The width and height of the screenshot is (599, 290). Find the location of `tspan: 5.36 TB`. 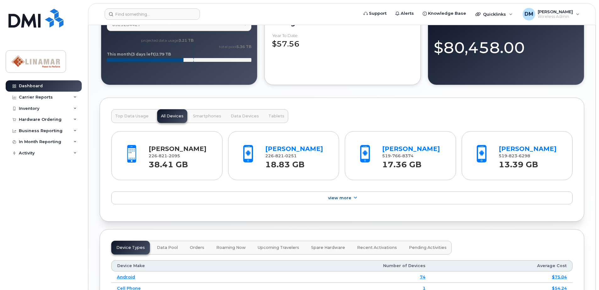

tspan: 5.36 TB is located at coordinates (244, 46).